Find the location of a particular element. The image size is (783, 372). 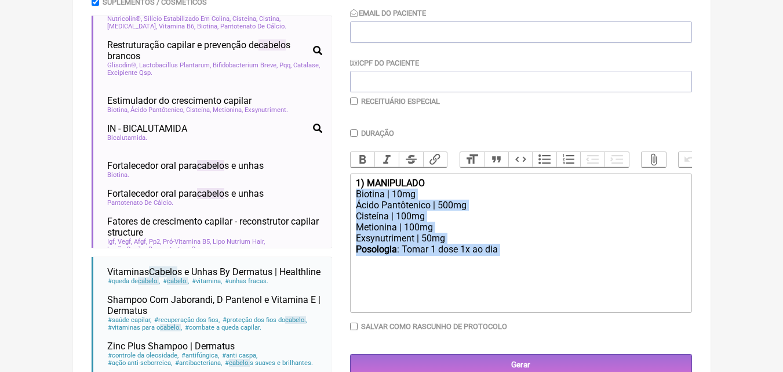

span: Metionina is located at coordinates (228, 110).